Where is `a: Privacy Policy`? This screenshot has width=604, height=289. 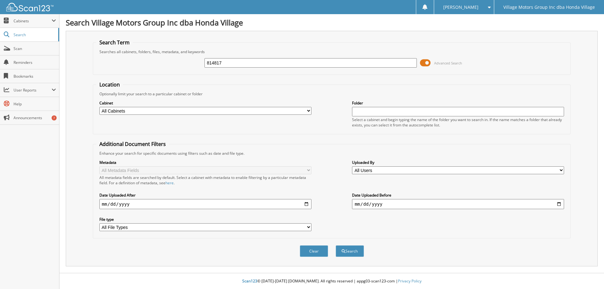
a: Privacy Policy is located at coordinates (409, 281).